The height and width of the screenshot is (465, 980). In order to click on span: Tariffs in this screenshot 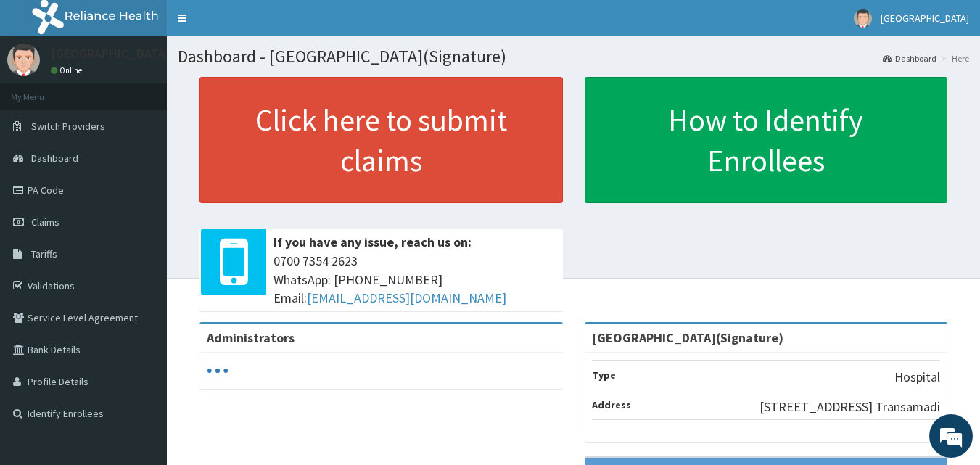, I will do `click(45, 254)`.